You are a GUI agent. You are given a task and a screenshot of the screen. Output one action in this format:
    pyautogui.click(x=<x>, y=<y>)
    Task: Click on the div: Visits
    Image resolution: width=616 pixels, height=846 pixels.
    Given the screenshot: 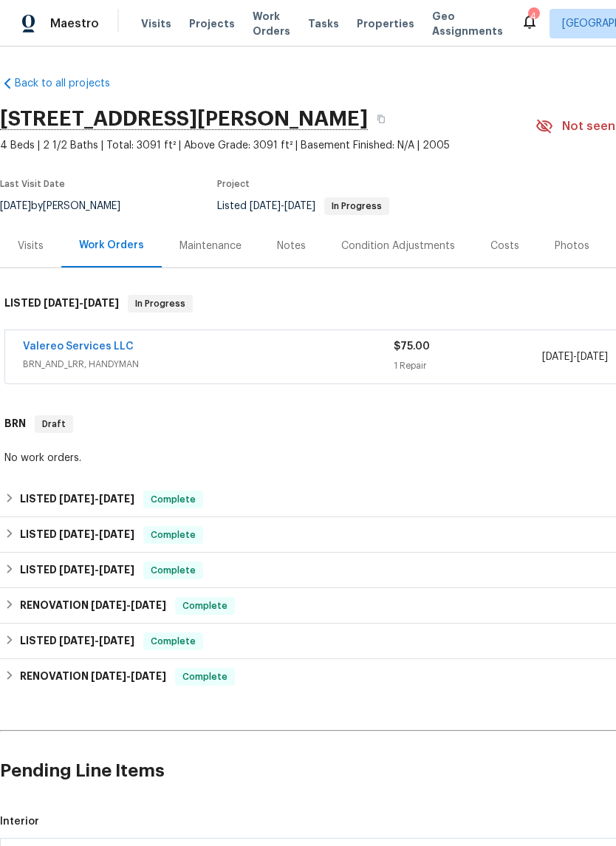 What is the action you would take?
    pyautogui.click(x=31, y=246)
    